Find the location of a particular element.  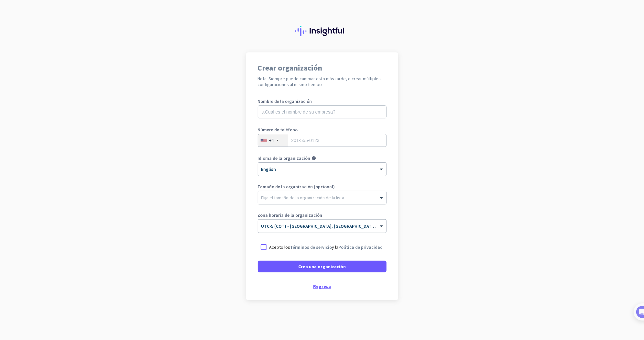

input: ¿Cuál es el nombre de su empresa? is located at coordinates (322, 112).